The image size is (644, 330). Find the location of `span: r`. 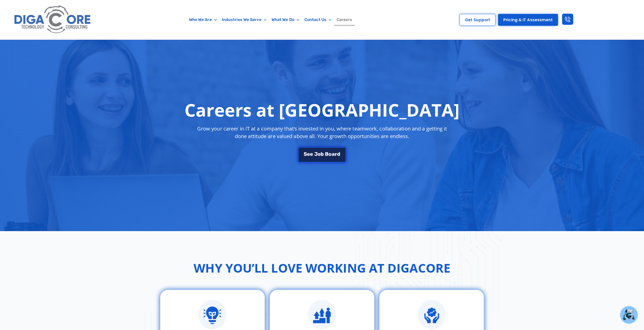

span: r is located at coordinates (336, 153).